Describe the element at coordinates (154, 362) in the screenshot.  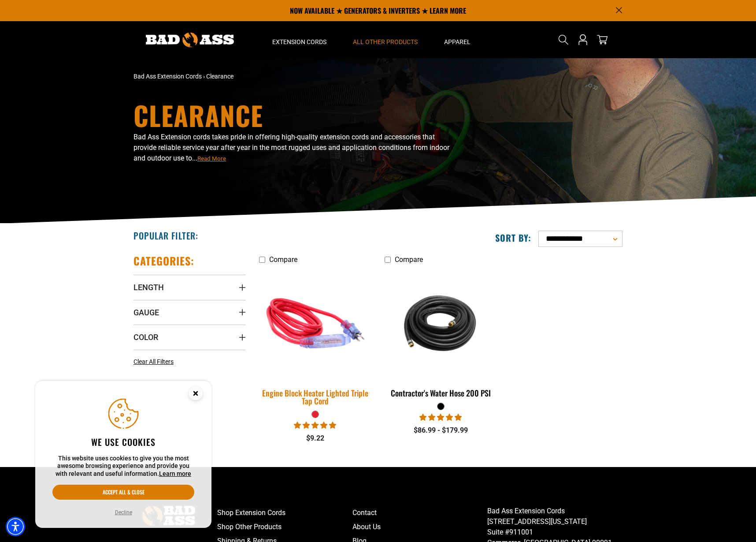
I see `span: Clear All Filters` at that location.